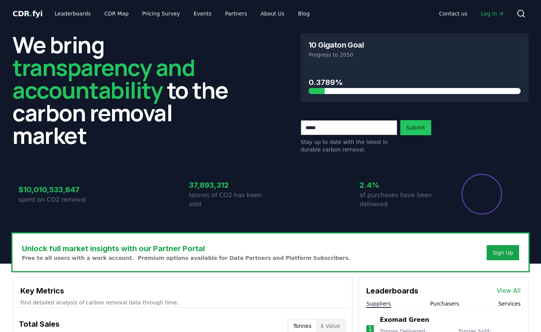 The image size is (541, 332). Describe the element at coordinates (73, 14) in the screenshot. I see `a: Leaderboards` at that location.